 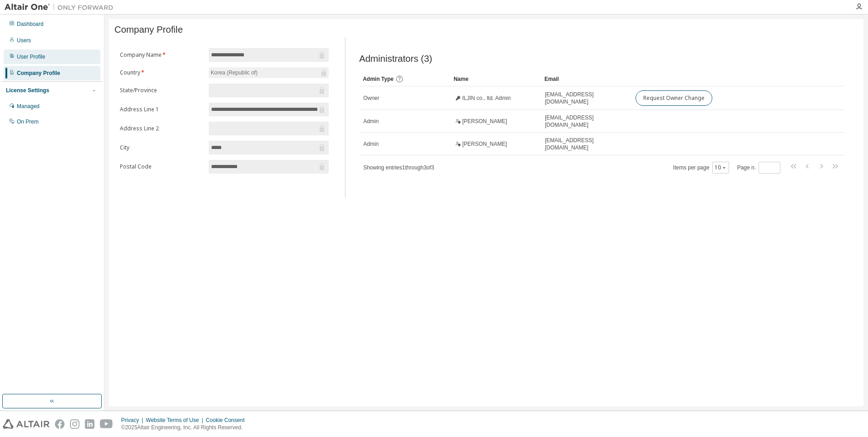 What do you see at coordinates (28, 122) in the screenshot?
I see `div: On Prem` at bounding box center [28, 122].